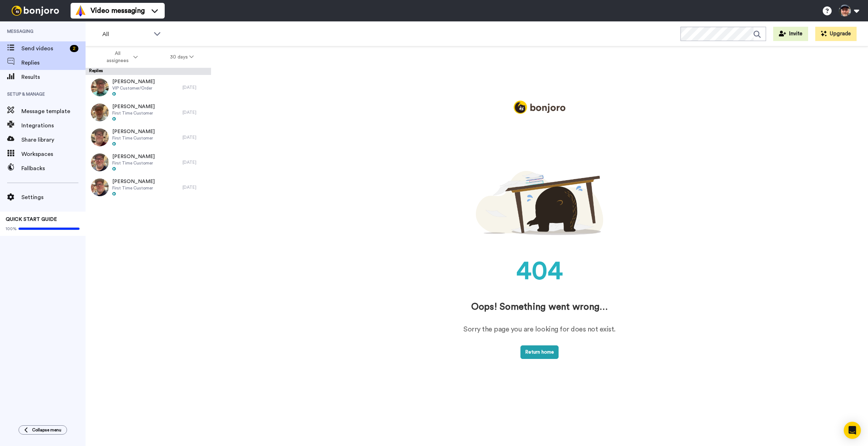 The height and width of the screenshot is (446, 868). What do you see at coordinates (54, 112) in the screenshot?
I see `span: Message template` at bounding box center [54, 112].